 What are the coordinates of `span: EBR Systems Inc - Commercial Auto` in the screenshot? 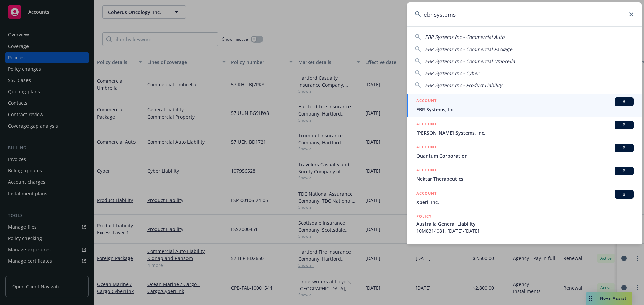 It's located at (465, 37).